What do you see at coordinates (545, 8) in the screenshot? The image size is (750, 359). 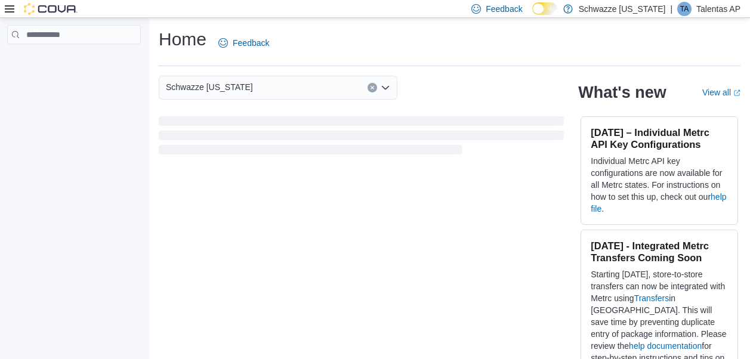 I see `input: Dark Mode` at bounding box center [545, 8].